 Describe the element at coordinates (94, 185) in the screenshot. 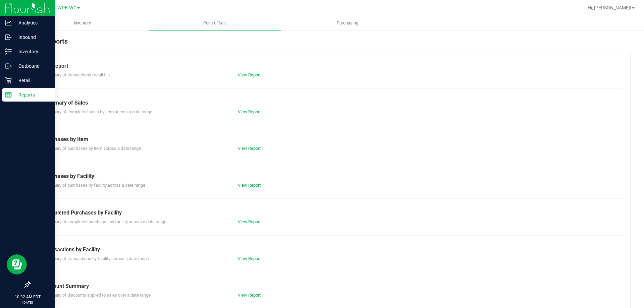

I see `span: Summary of purchases by facility across a date range` at that location.